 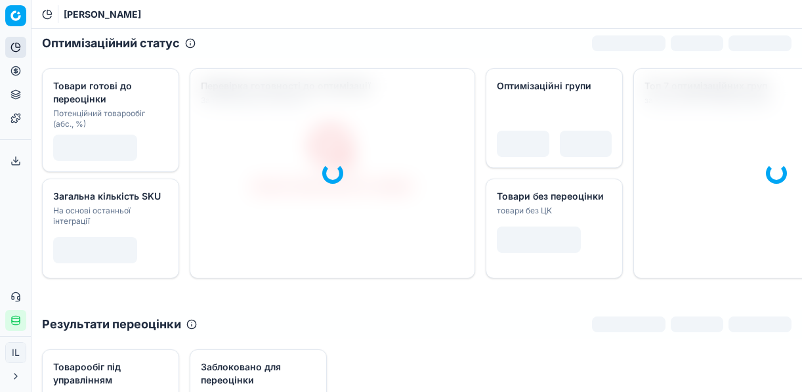 What do you see at coordinates (112, 324) in the screenshot?
I see `h2: Результати переоцінки` at bounding box center [112, 324].